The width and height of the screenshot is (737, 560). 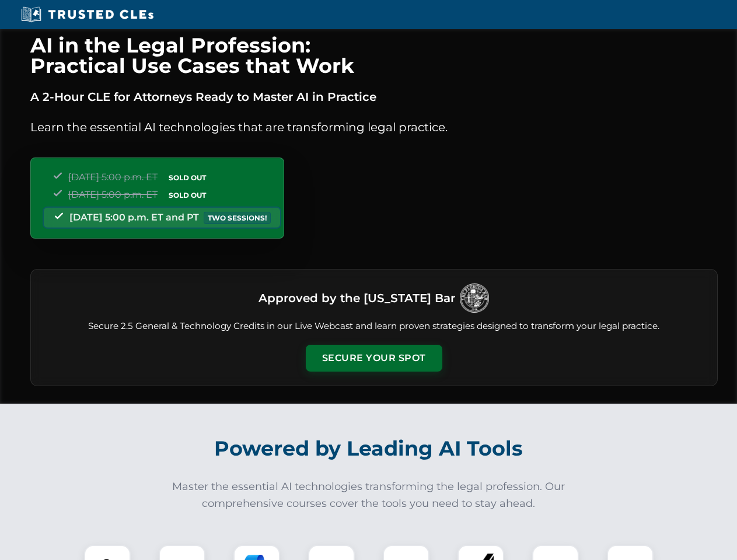 I want to click on h1: AI in the Legal Profession: Practical Use Cases that Work, so click(x=374, y=56).